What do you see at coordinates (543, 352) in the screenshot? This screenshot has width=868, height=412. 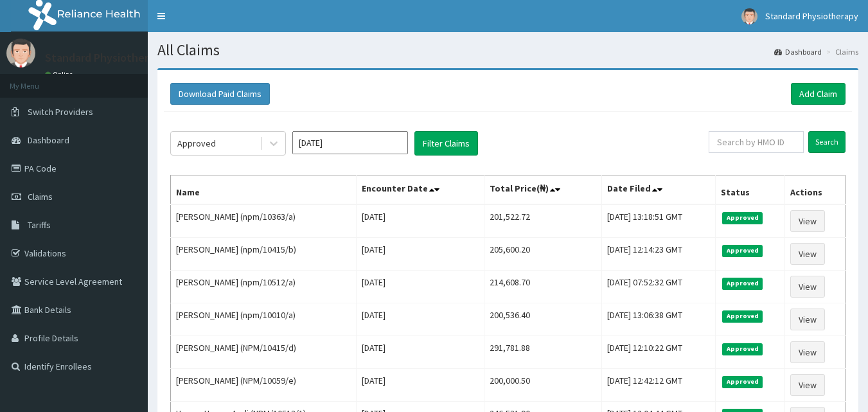 I see `td: 291,781.88` at bounding box center [543, 352].